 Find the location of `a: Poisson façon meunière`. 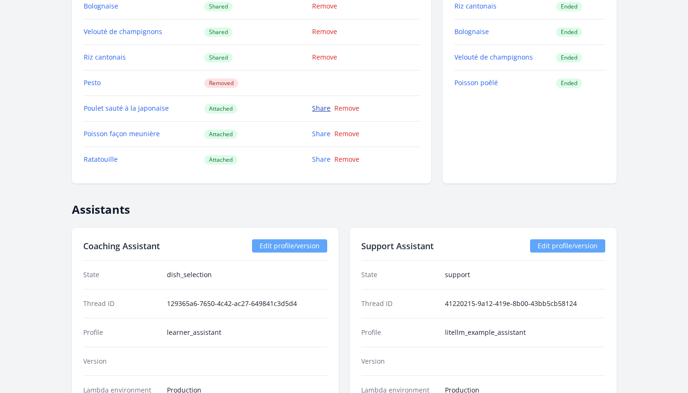

a: Poisson façon meunière is located at coordinates (121, 133).